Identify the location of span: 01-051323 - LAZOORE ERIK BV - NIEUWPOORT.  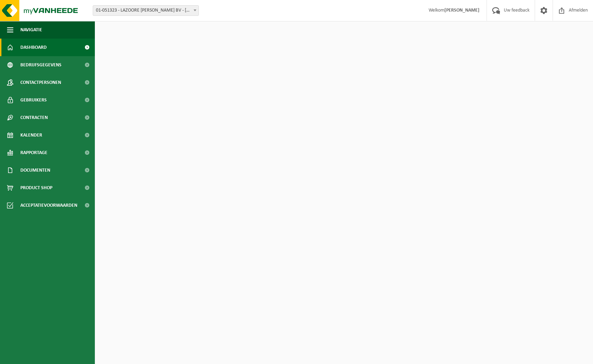
(146, 10).